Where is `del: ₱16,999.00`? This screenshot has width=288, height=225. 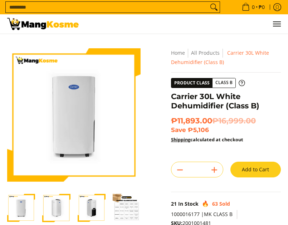
del: ₱16,999.00 is located at coordinates (234, 120).